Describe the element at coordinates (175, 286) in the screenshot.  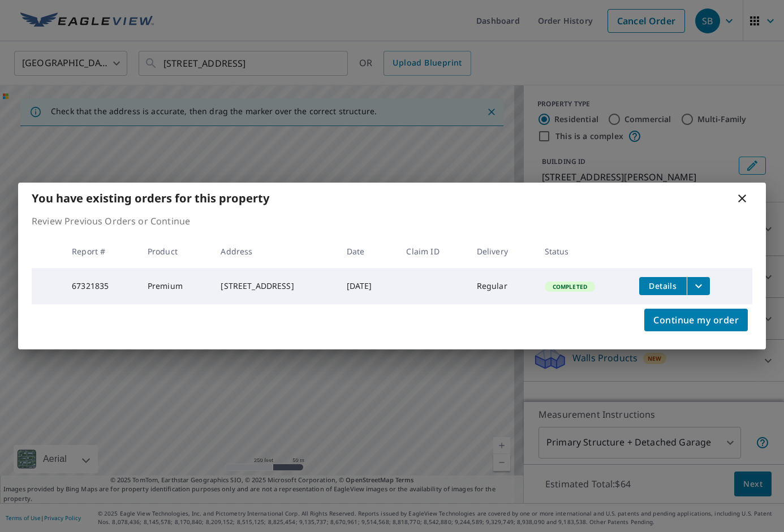
I see `td: Premium` at that location.